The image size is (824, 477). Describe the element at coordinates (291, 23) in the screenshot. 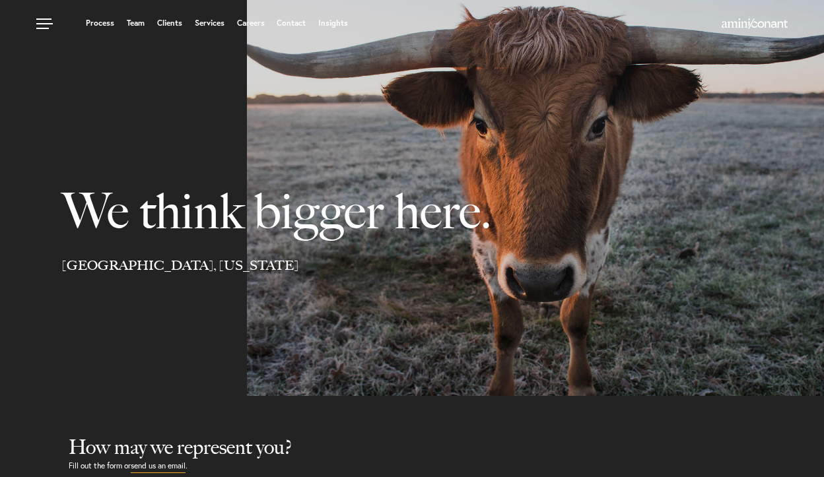

I see `a: Contact` at that location.